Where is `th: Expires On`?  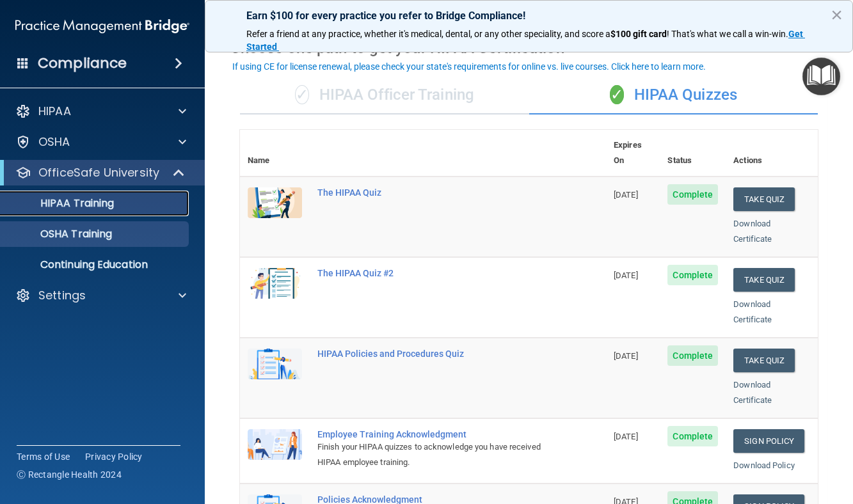 th: Expires On is located at coordinates (632, 153).